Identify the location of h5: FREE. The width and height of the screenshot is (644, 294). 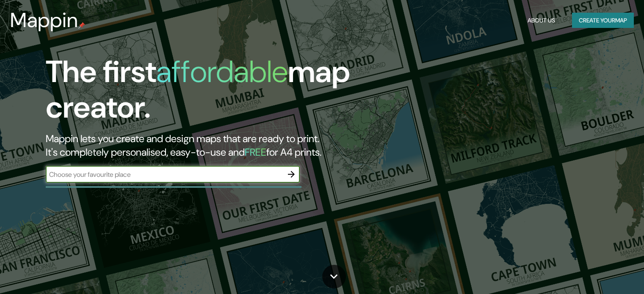
(255, 152).